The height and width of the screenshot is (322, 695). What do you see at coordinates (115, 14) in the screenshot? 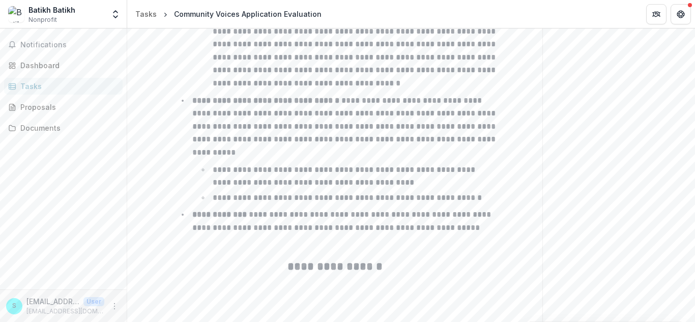
I see `button: Open entity switcher` at bounding box center [115, 14].